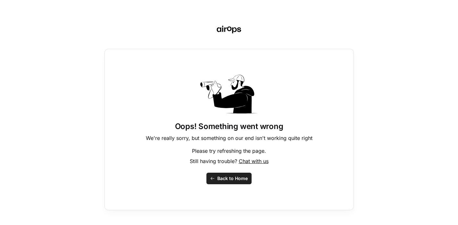 This screenshot has height=225, width=458. I want to click on p: We're really sorry, but something on our end isn't working quite right, so click(229, 138).